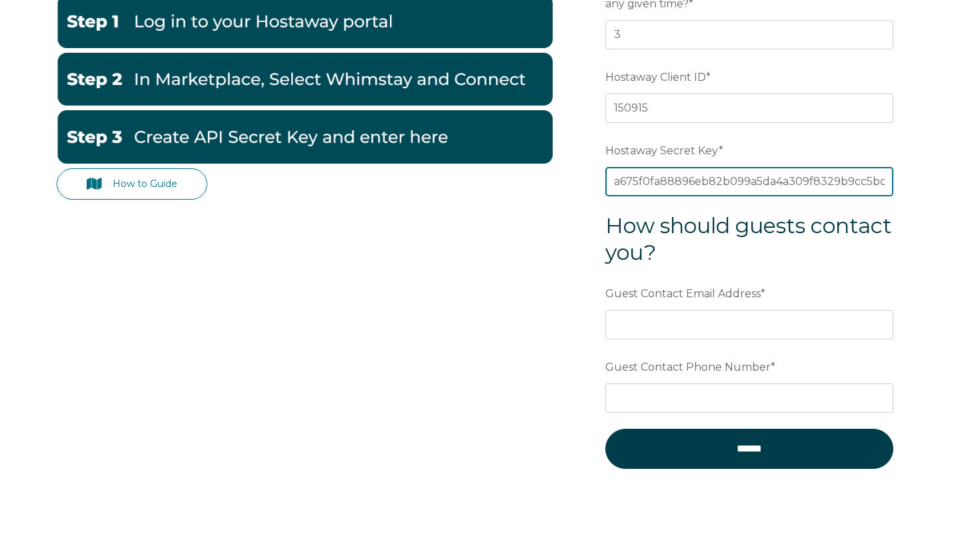 The height and width of the screenshot is (533, 980). What do you see at coordinates (305, 79) in the screenshot?
I see `img: Hostaway2` at bounding box center [305, 79].